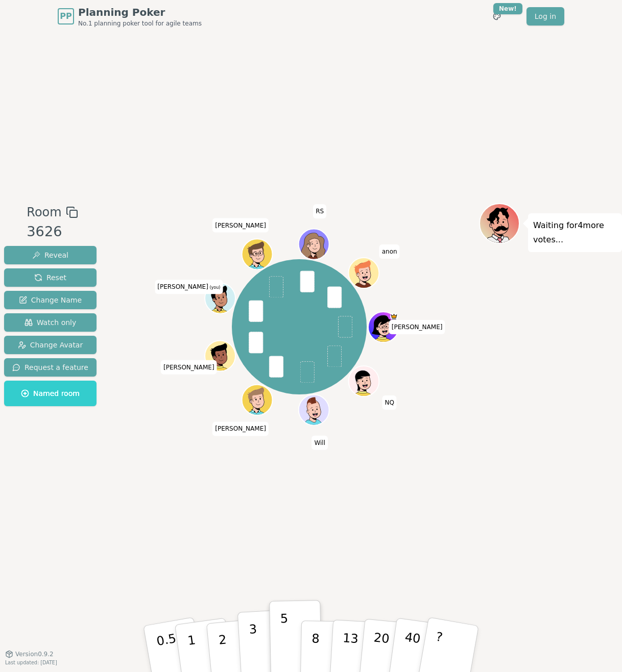  What do you see at coordinates (52, 232) in the screenshot?
I see `div: 3626` at bounding box center [52, 232].